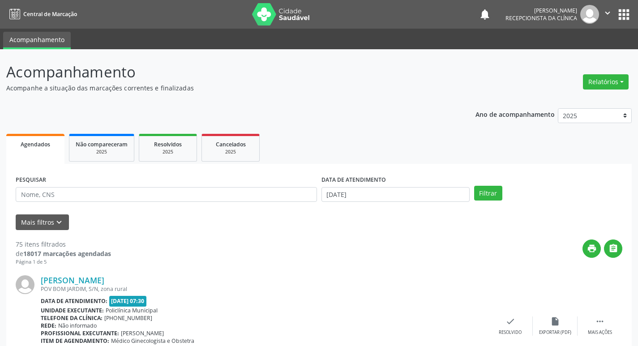 This screenshot has height=346, width=638. Describe the element at coordinates (555, 321) in the screenshot. I see `i: insert_drive_file` at that location.